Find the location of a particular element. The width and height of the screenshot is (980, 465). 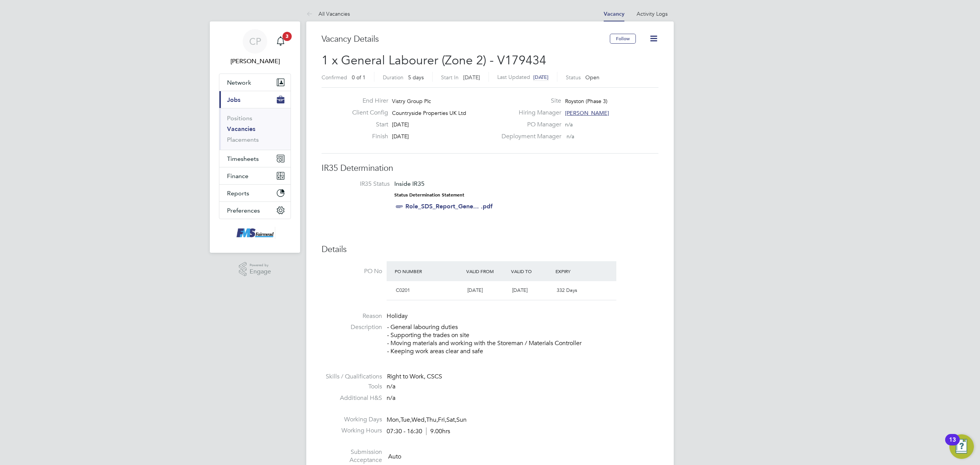

button: Finance is located at coordinates (255, 175).